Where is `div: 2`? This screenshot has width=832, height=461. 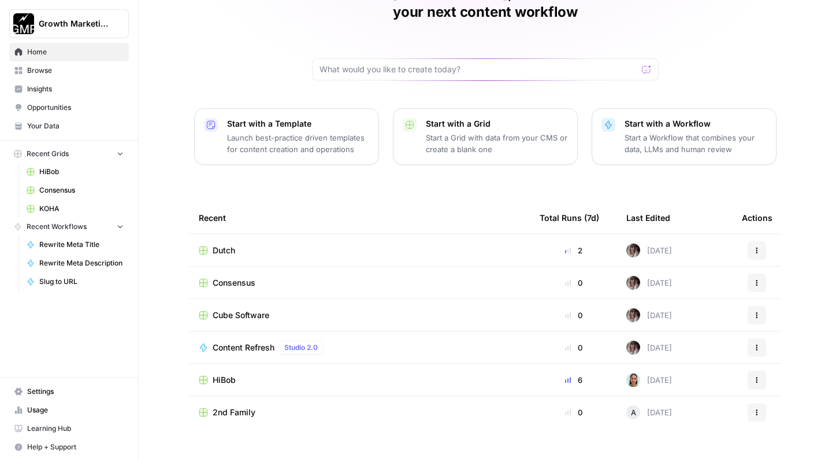
div: 2 is located at coordinates (574, 250).